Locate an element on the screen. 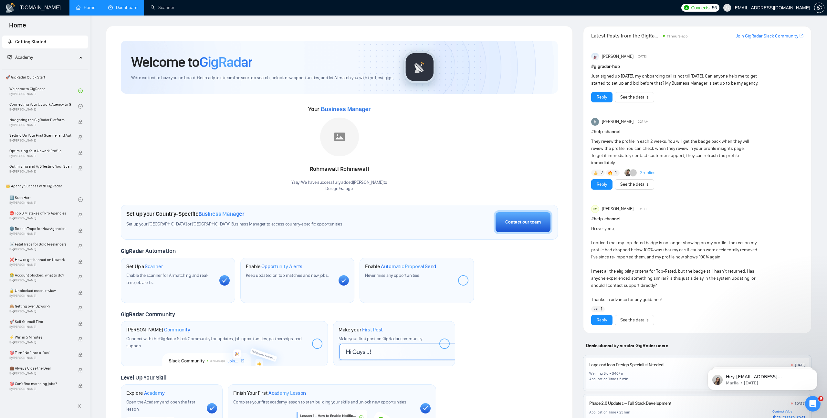 The width and height of the screenshot is (827, 418). img: Profile image for Mariia is located at coordinates (20, 25).